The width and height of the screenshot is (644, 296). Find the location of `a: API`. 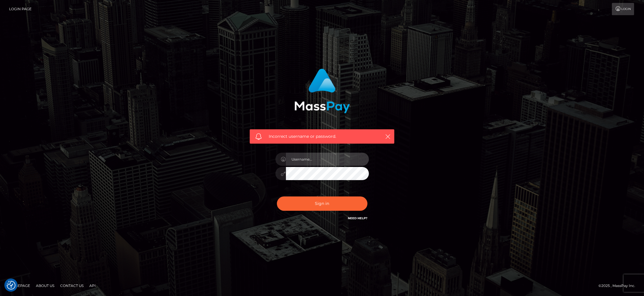

a: API is located at coordinates (93, 286).